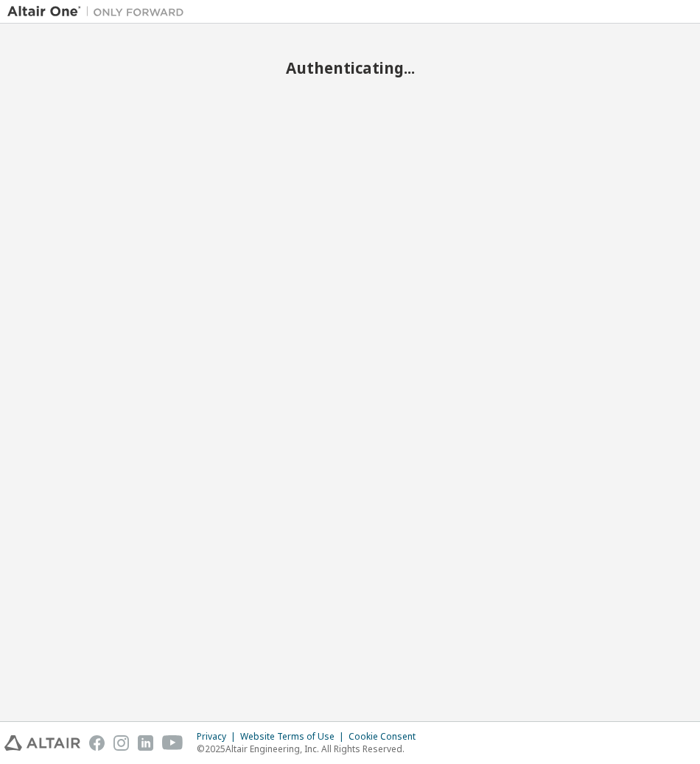 The width and height of the screenshot is (700, 764). Describe the element at coordinates (121, 742) in the screenshot. I see `img: instagram.svg` at that location.